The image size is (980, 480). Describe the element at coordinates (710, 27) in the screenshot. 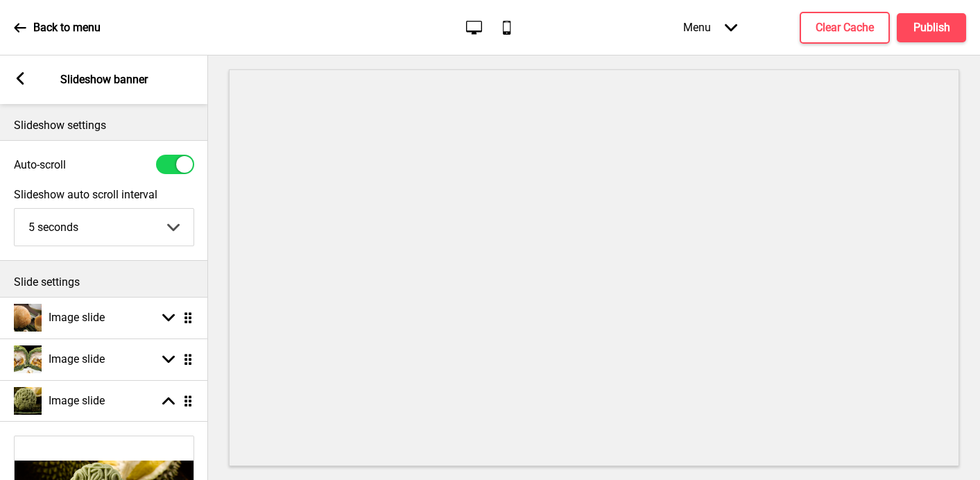

I see `div: Menu` at that location.